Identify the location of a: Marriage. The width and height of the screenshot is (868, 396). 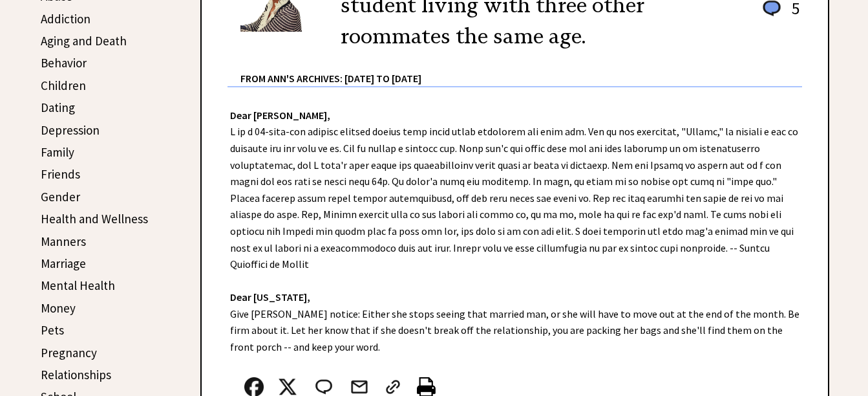
(63, 264).